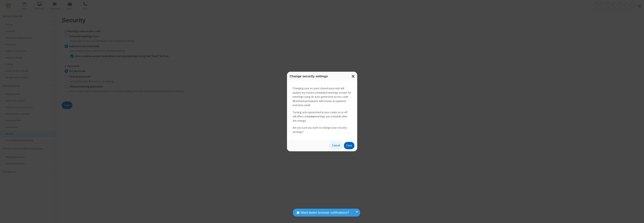 The height and width of the screenshot is (223, 644). Describe the element at coordinates (353, 76) in the screenshot. I see `button: Close modal` at that location.